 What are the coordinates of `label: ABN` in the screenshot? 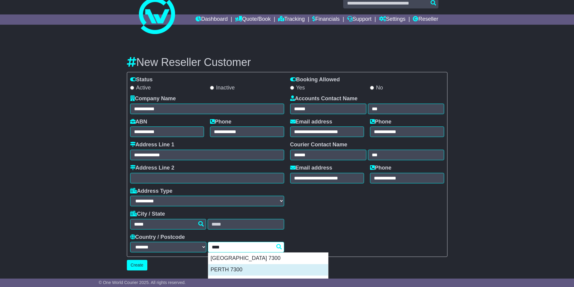 It's located at (139, 122).